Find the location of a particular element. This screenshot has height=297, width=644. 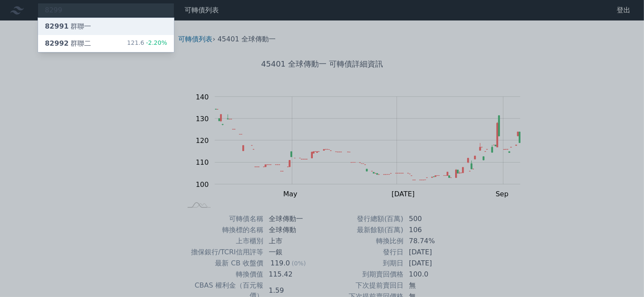

div: 121.6 is located at coordinates (147, 43).